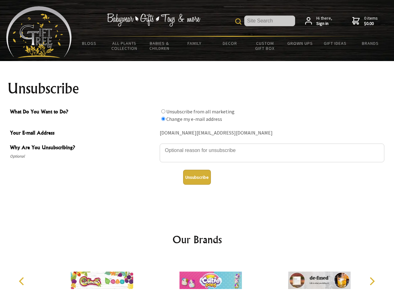 This screenshot has height=299, width=394. I want to click on span: Your E-mail Address, so click(83, 133).